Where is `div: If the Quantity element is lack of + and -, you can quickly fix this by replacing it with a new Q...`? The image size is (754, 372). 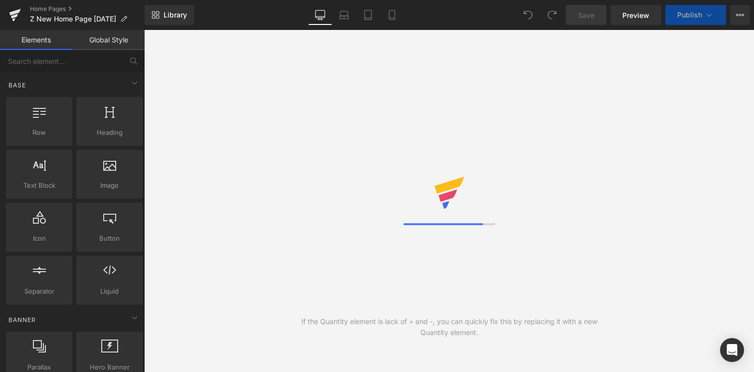 div: If the Quantity element is lack of + and -, you can quickly fix this by replacing it with a new Q... is located at coordinates (449, 327).